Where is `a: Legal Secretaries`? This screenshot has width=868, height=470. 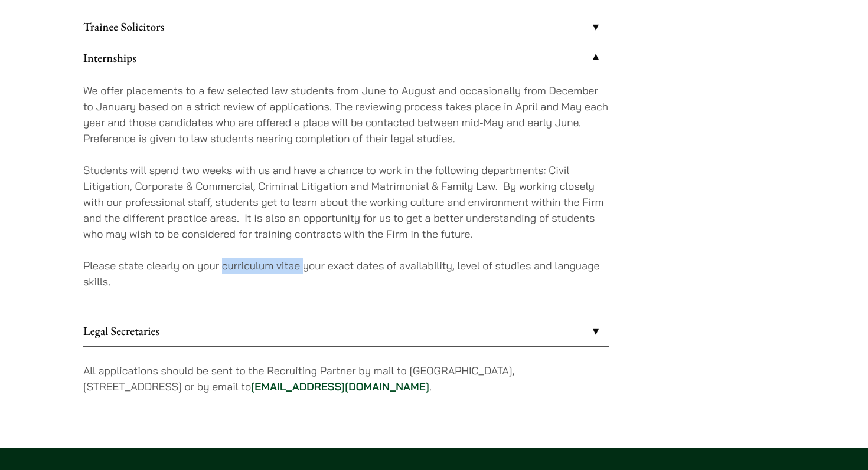 a: Legal Secretaries is located at coordinates (346, 331).